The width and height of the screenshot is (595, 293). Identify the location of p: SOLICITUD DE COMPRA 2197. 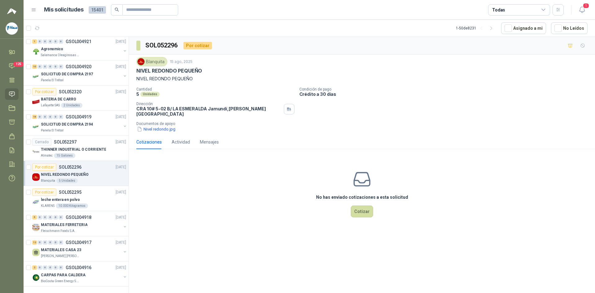
(67, 74).